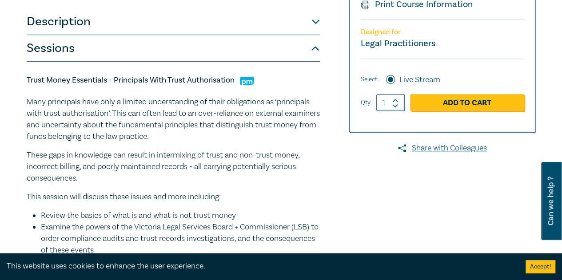  What do you see at coordinates (247, 81) in the screenshot?
I see `img: Practice Management & Business Skills` at bounding box center [247, 81].